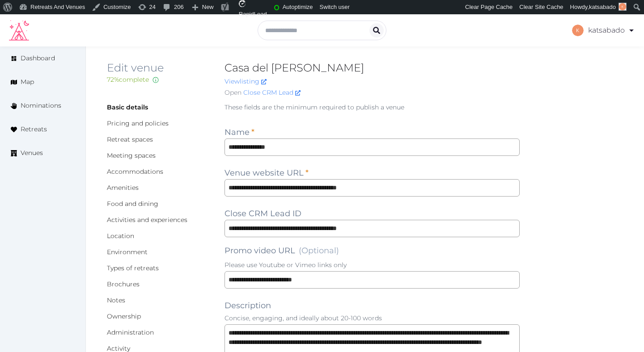 The width and height of the screenshot is (644, 352). I want to click on a: Brochures, so click(123, 284).